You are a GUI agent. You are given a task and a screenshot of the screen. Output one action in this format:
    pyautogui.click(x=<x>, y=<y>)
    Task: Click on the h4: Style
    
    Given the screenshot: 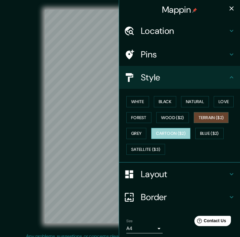 What is the action you would take?
    pyautogui.click(x=185, y=77)
    